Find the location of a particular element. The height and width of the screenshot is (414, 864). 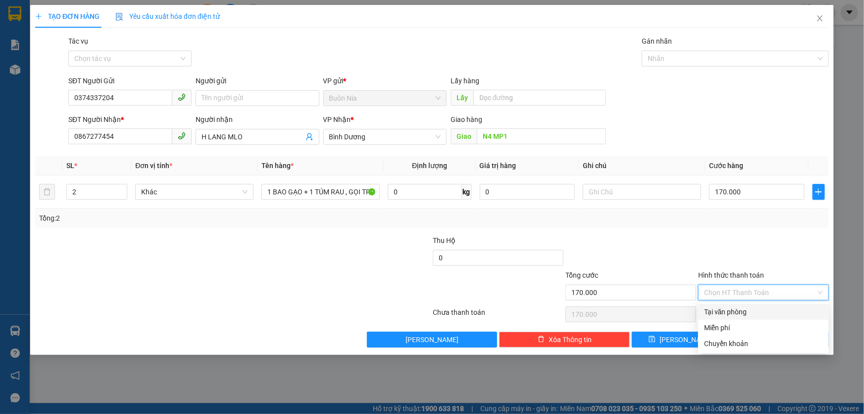

span: Giao is located at coordinates (464, 136).